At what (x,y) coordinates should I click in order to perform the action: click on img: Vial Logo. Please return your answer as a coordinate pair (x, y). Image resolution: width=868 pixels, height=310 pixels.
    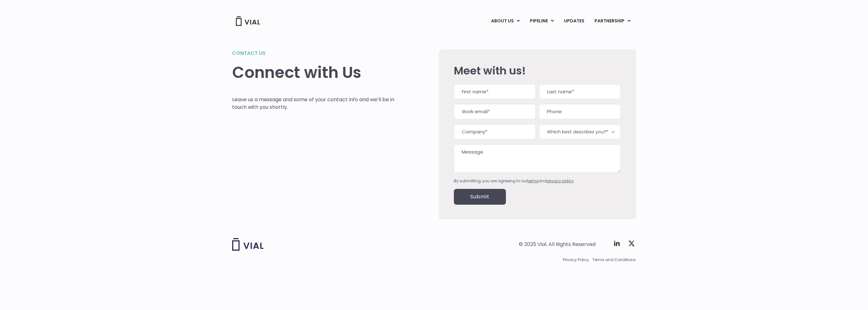
    Looking at the image, I should click on (248, 21).